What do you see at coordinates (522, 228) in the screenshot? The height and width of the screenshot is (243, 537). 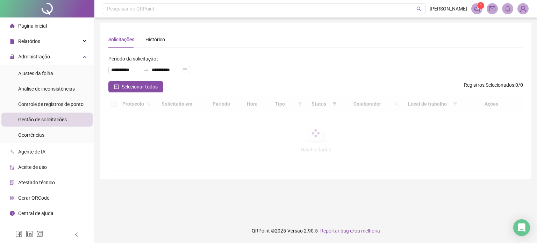 I see `div: Open Intercom Messenger` at bounding box center [522, 228].